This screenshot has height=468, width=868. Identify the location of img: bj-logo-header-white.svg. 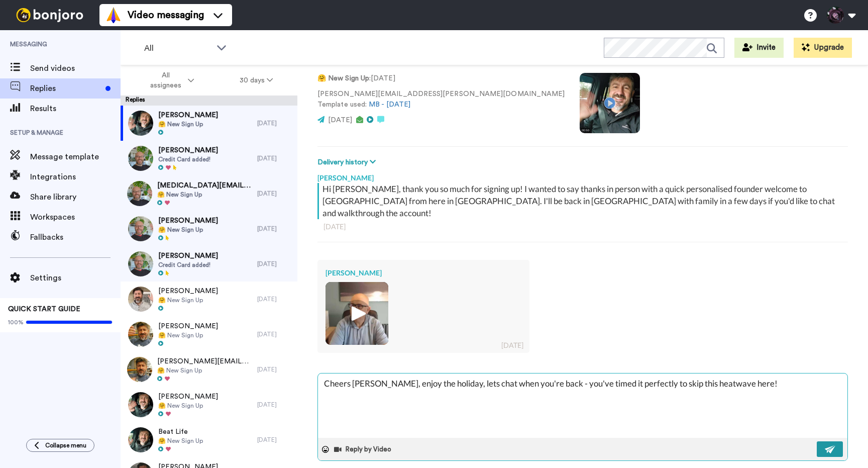
(50, 16).